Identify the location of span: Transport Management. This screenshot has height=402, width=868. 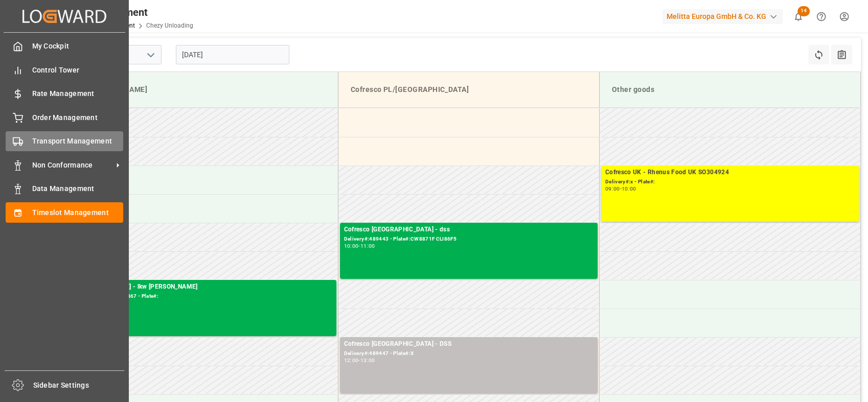
(78, 141).